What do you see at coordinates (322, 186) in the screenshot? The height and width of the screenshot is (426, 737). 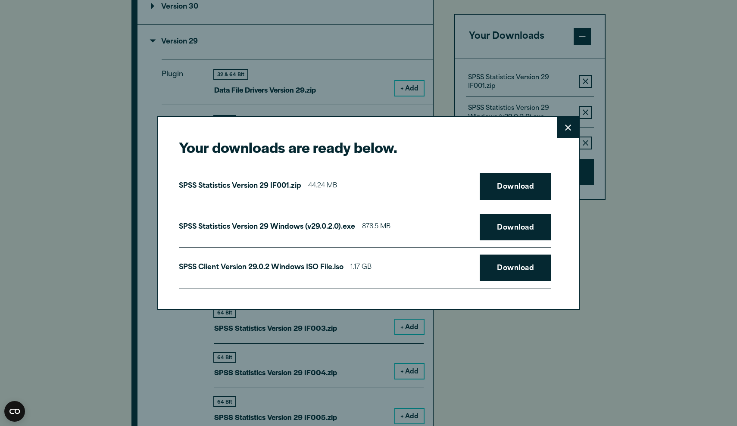 I see `span: 44.24 MB` at bounding box center [322, 186].